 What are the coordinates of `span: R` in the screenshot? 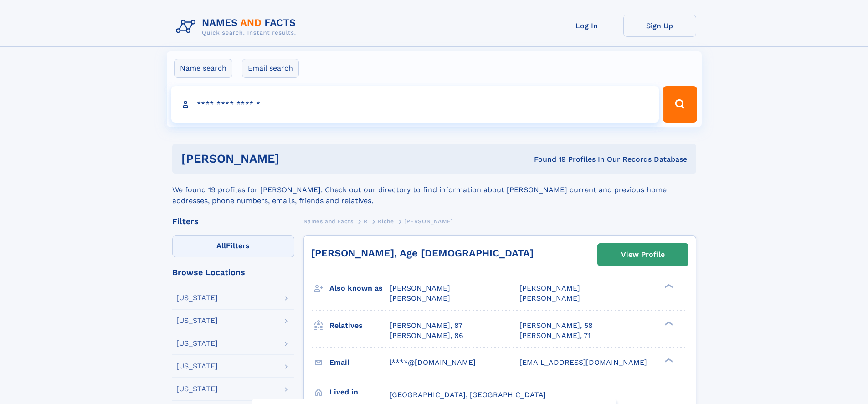 It's located at (365, 221).